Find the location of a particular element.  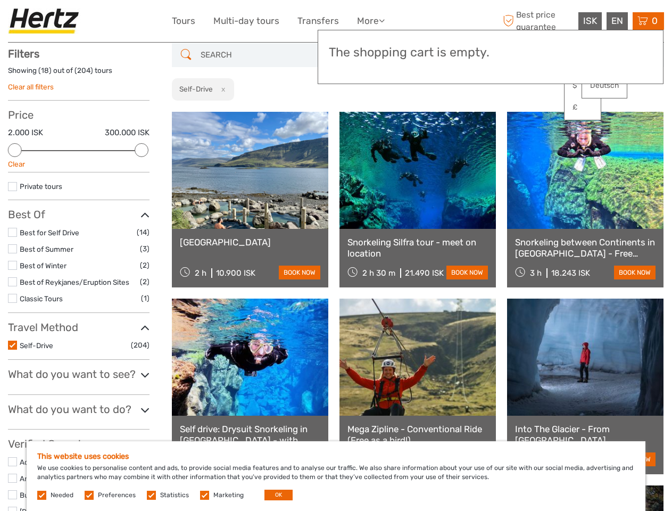

strong: Filters is located at coordinates (23, 54).